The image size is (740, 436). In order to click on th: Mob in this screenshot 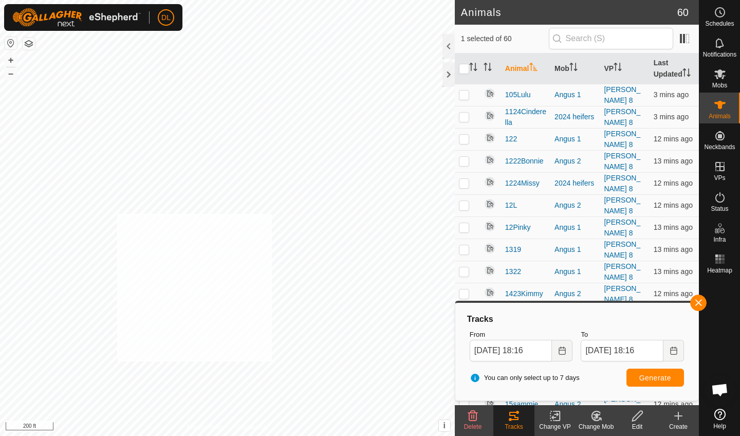, I will do `click(575, 69)`.